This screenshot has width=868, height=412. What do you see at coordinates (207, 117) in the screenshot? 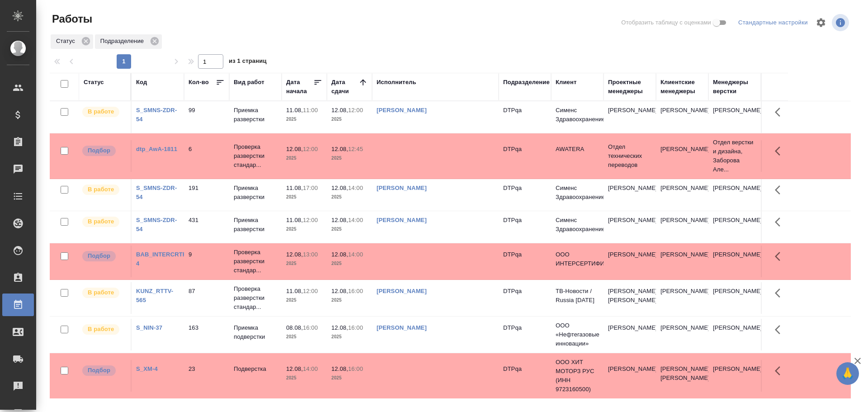
I see `td: 99` at bounding box center [207, 117].